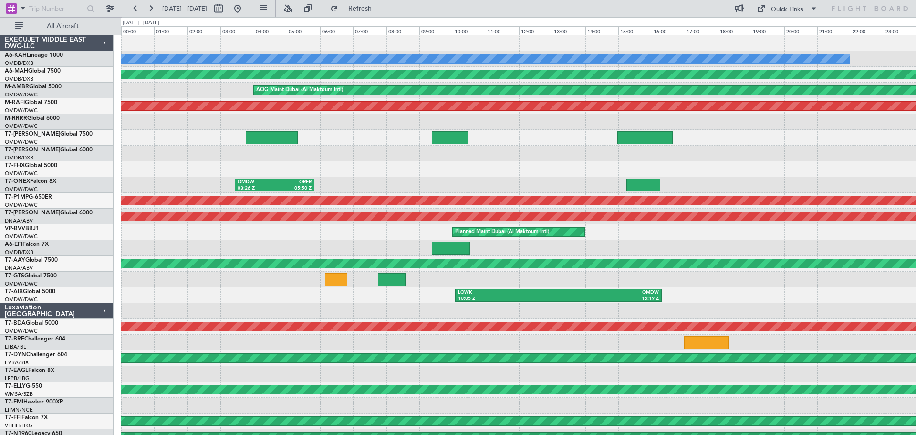  What do you see at coordinates (17, 197) in the screenshot?
I see `span: T7-P1MP` at bounding box center [17, 197].